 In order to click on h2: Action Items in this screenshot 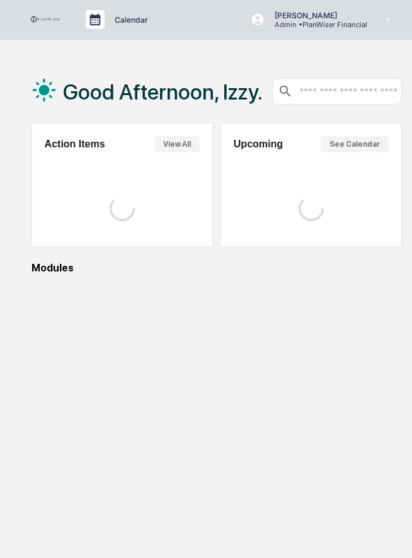, I will do `click(75, 144)`.